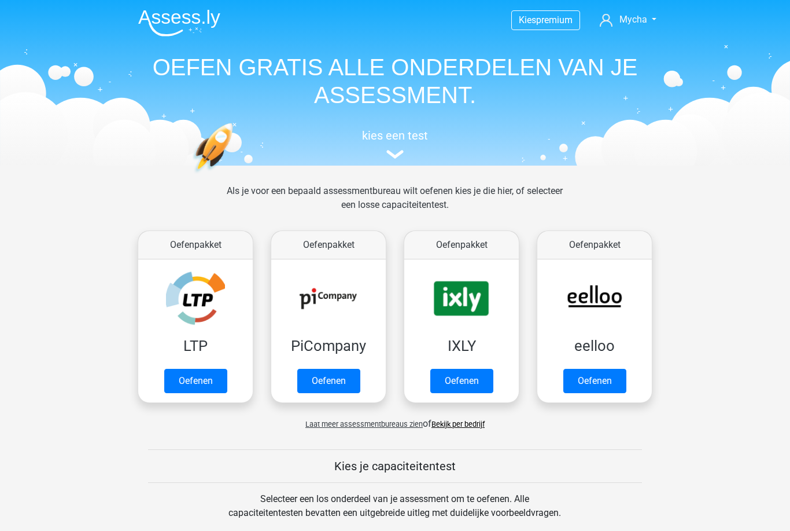  Describe the element at coordinates (395, 466) in the screenshot. I see `h5: Kies je capaciteitentest` at that location.